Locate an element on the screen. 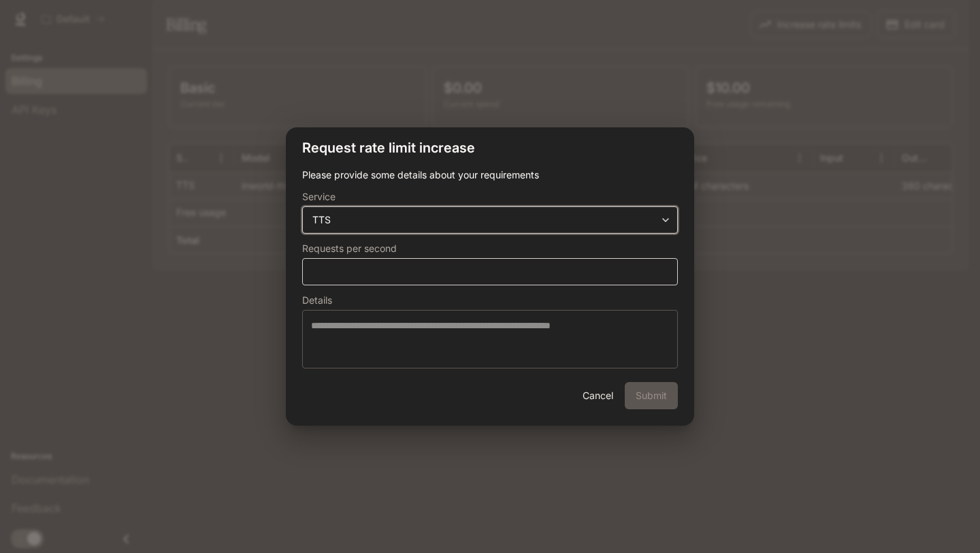 The image size is (980, 553). p: Service is located at coordinates (318, 197).